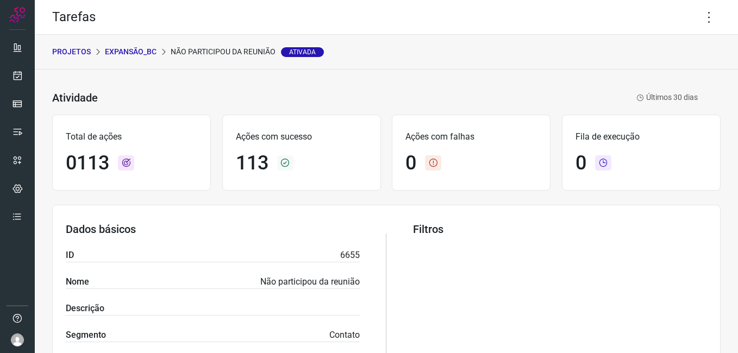  What do you see at coordinates (86, 335) in the screenshot?
I see `label: Segmento` at bounding box center [86, 335].